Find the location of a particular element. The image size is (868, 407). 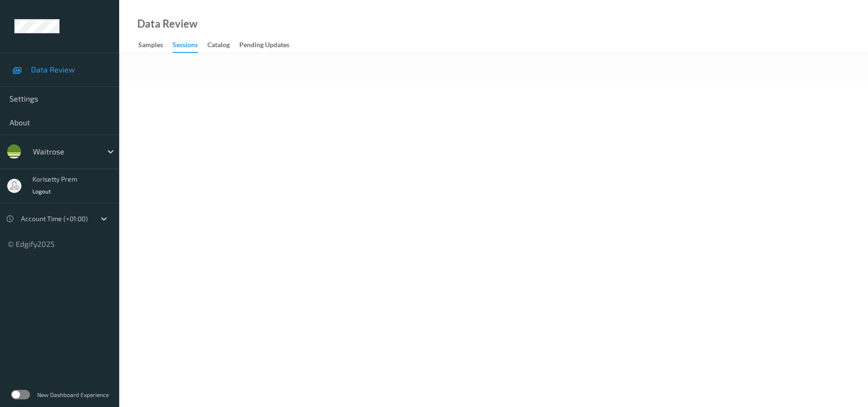

a: Pending Updates is located at coordinates (269, 45).